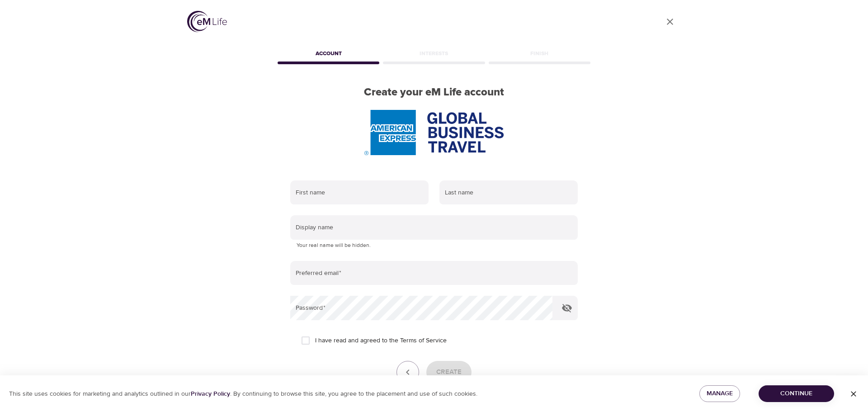 This screenshot has height=412, width=868. Describe the element at coordinates (210, 394) in the screenshot. I see `a: Privacy Policy` at that location.